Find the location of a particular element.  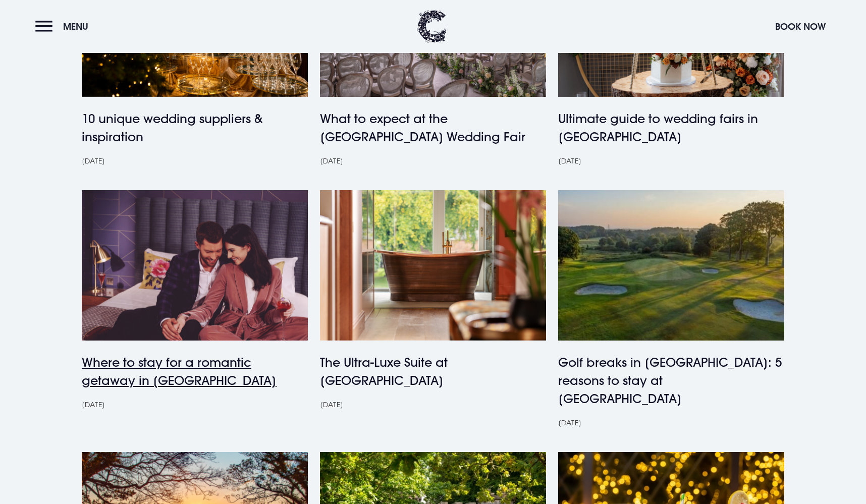

img: Luxury Hotel Suite Northern Ireland is located at coordinates (433, 265).